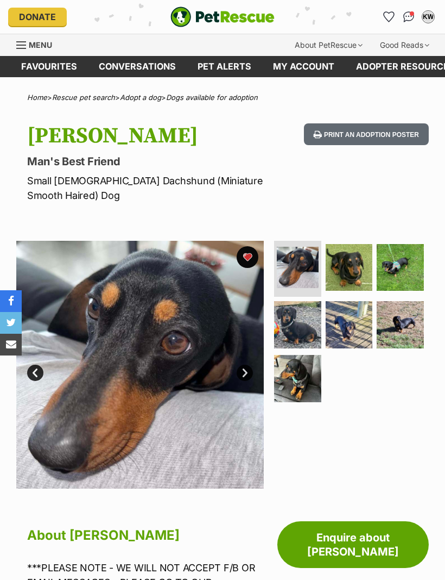 The width and height of the screenshot is (445, 580). Describe the element at coordinates (137, 66) in the screenshot. I see `a: conversations` at that location.